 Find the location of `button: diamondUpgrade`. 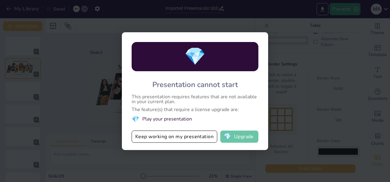

button: diamondUpgrade is located at coordinates (239, 137).